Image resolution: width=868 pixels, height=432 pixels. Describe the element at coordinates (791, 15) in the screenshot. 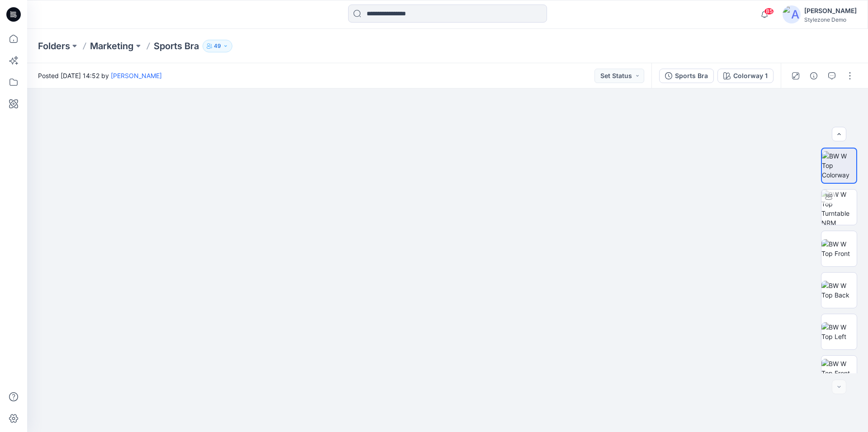

I see `img: avatar` at that location.